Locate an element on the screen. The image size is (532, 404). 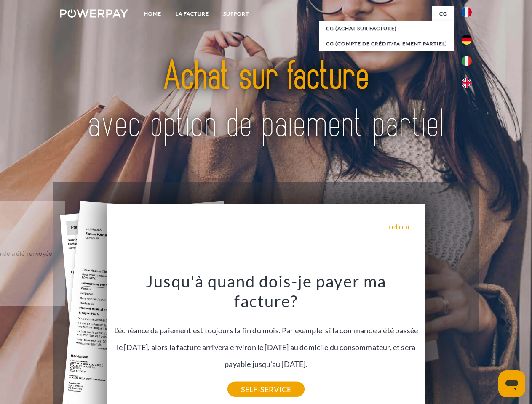
img: it is located at coordinates (467, 61).